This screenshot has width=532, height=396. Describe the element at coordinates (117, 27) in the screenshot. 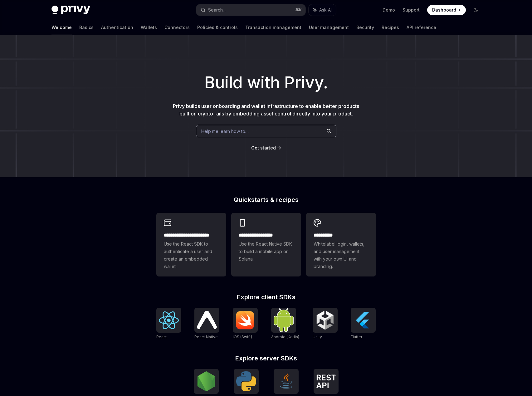

I see `a: Authentication` at that location.